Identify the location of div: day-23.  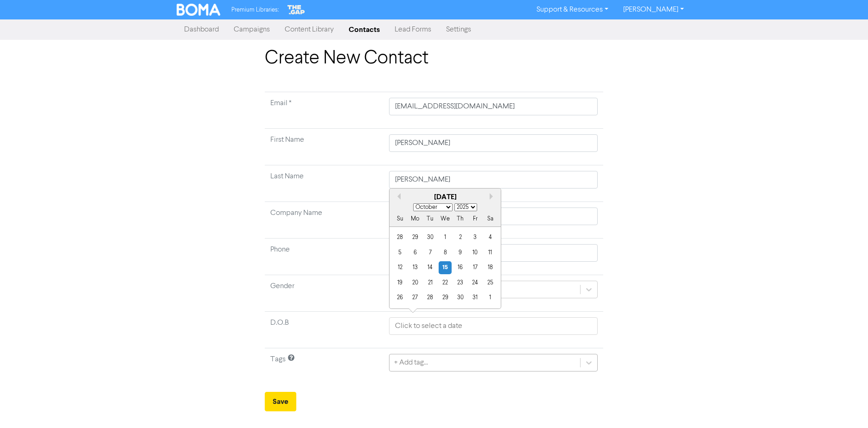
(460, 283).